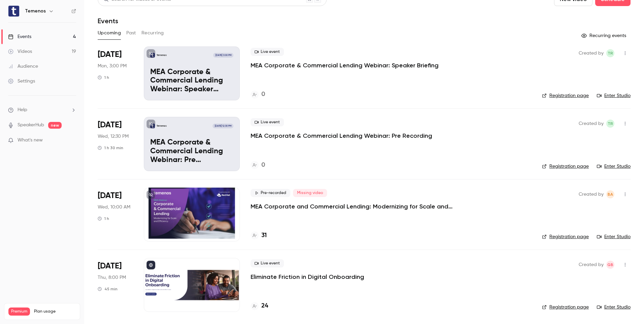  What do you see at coordinates (115, 144) in the screenshot?
I see `div: Aug 20 Wed, 12:30 PM (Africa/Johannesburg)` at bounding box center [115, 144].